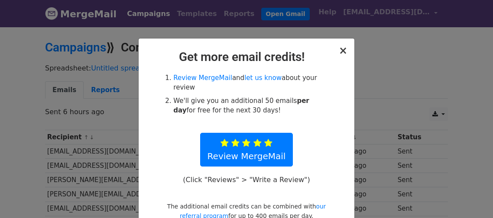  What do you see at coordinates (251, 83) in the screenshot?
I see `li: and about your review` at bounding box center [251, 83].